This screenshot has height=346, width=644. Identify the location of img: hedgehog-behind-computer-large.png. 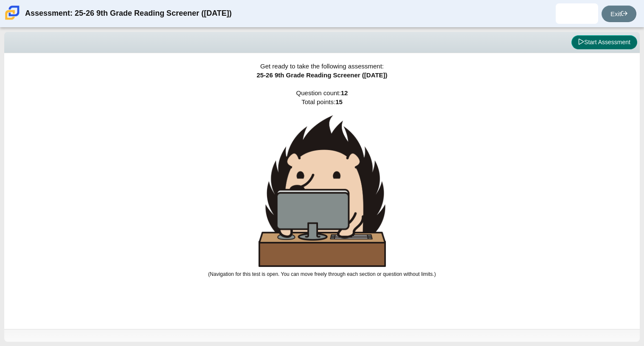
(322, 191).